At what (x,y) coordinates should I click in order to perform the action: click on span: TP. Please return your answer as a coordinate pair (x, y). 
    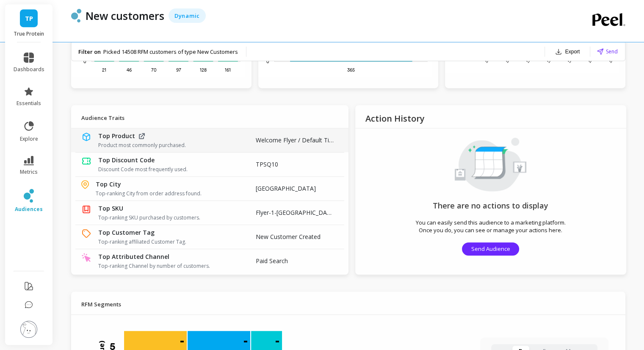
    Looking at the image, I should click on (29, 18).